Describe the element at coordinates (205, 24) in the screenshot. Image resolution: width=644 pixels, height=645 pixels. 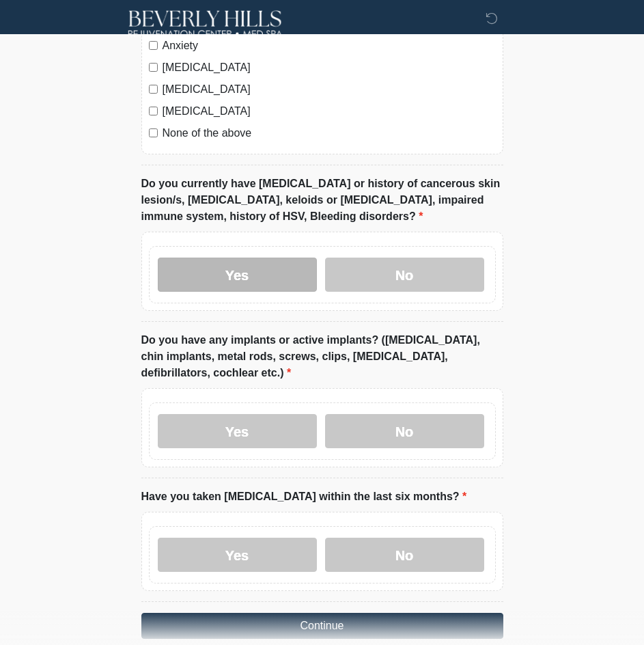
I see `img: Beverly Hills Rejuvenation Center - Flower Mound & Southlake Logo` at that location.